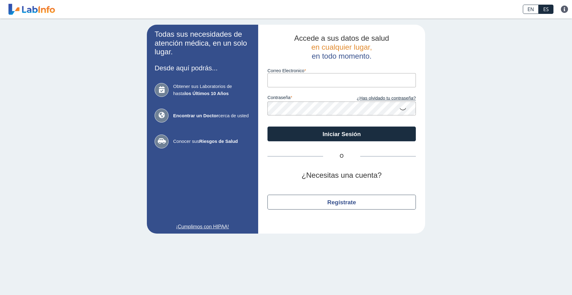  What do you see at coordinates (304, 99) in the screenshot?
I see `label: contraseña` at bounding box center [304, 99].